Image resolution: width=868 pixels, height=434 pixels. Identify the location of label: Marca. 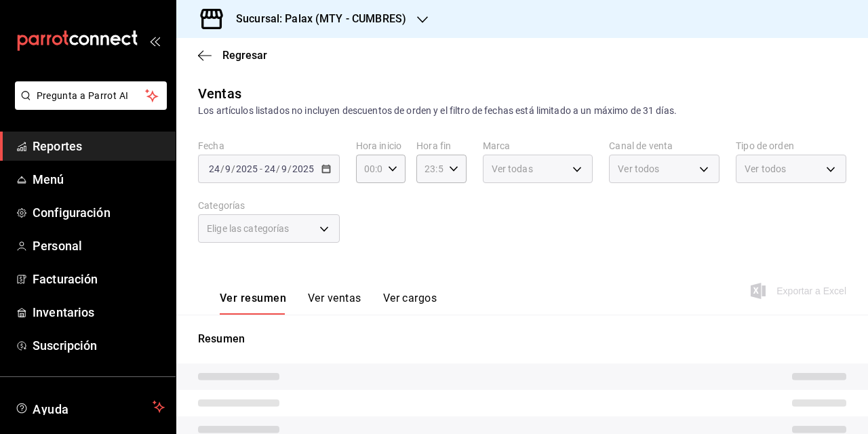
(538, 146).